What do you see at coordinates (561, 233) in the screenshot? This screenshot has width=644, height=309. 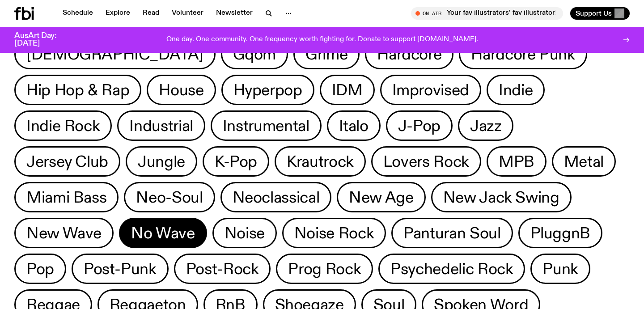 I see `span: PluggnB` at bounding box center [561, 233].